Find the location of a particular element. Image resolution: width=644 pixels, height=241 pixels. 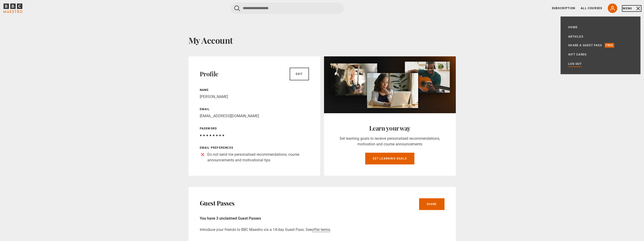

a: Set learning goals is located at coordinates (390, 159).